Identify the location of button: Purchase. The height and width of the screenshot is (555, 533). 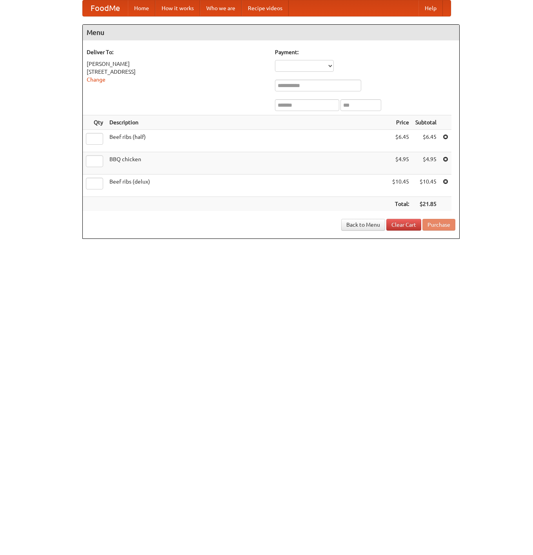
(439, 225).